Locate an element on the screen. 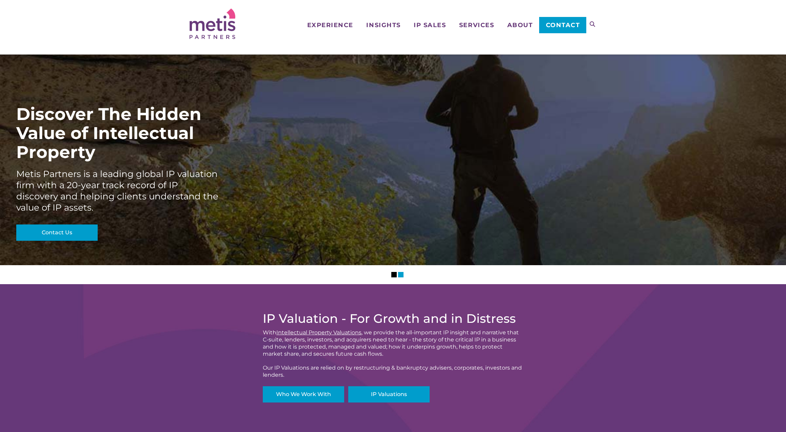 The height and width of the screenshot is (432, 786). div: With , we provide the all-important IP insight and narrative that C-suite, lenders, investors, an... is located at coordinates (393, 343).